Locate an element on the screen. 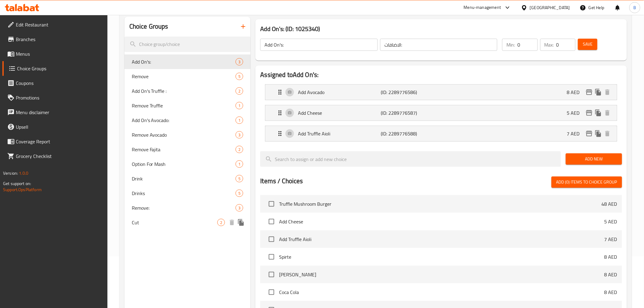 This screenshot has height=308, width=644. span: Coca Cola is located at coordinates (442, 292).